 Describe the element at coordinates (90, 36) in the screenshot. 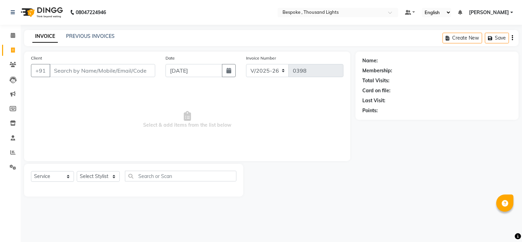

I see `a: PREVIOUS INVOICES` at that location.